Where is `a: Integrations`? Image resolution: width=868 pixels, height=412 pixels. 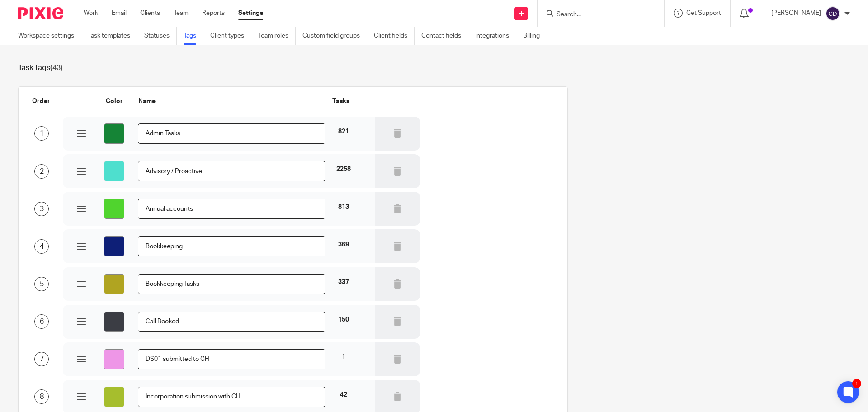 a: Integrations is located at coordinates (496, 36).